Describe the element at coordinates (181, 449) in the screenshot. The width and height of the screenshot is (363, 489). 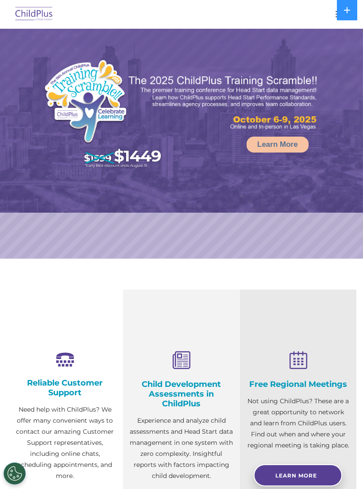
I see `p: Experience and analyze child assessments and Head Start data management in one system with zero c...` at that location.